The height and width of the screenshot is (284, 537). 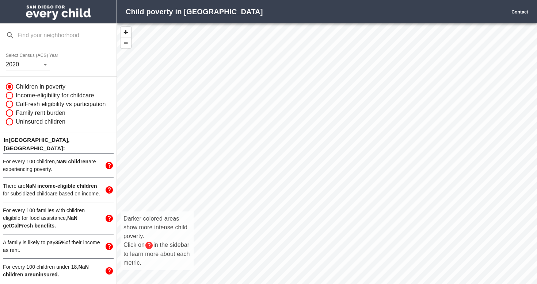 I want to click on span: NaN income-eligible children, so click(x=61, y=186).